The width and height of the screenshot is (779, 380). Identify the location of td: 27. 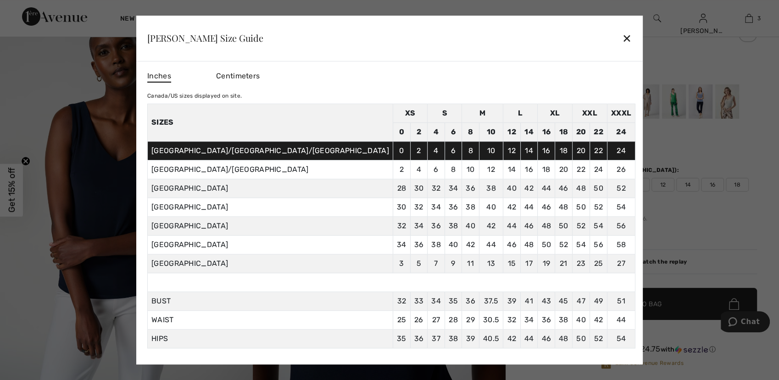
(621, 263).